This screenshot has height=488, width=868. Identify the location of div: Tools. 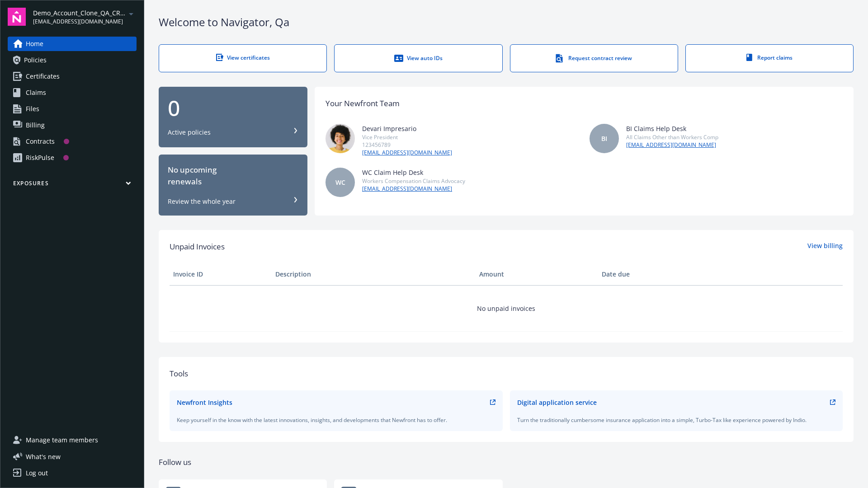
(506, 374).